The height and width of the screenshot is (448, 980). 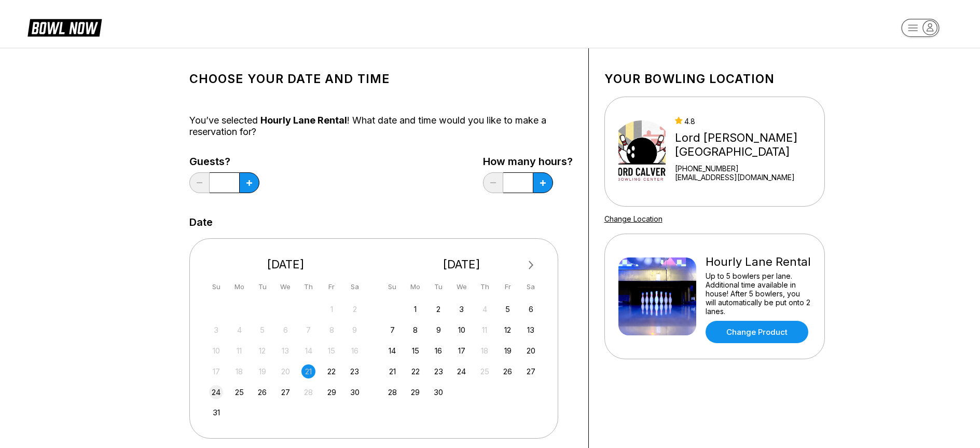 I want to click on div: Choose Tuesday, August 26th, 2025, so click(x=262, y=392).